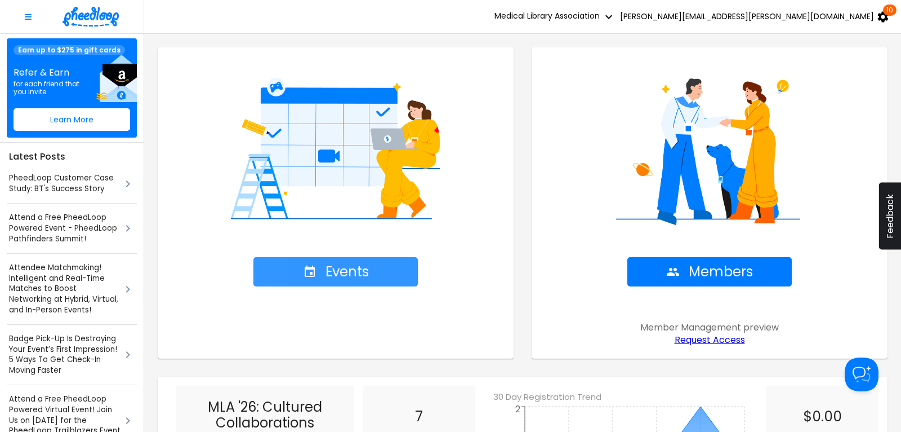  I want to click on span: 10, so click(890, 10).